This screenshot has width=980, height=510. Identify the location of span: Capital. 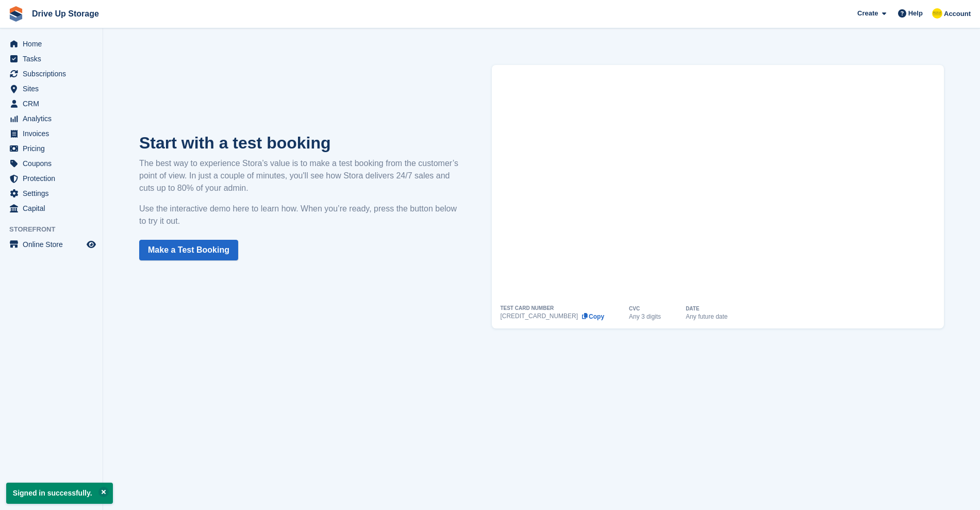
(53, 209).